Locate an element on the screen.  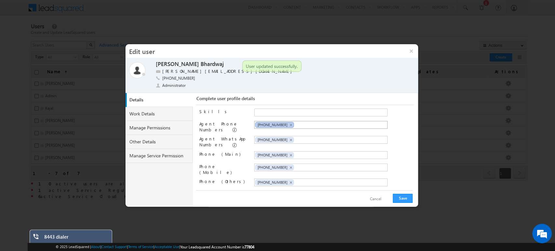
button: Cancel is located at coordinates (375, 199).